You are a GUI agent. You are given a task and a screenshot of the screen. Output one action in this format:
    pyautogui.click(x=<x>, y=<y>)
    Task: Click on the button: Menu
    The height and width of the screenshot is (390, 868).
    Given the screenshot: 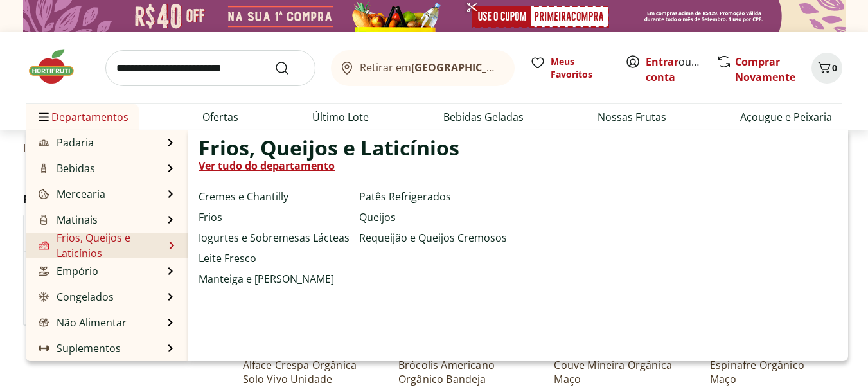 What is the action you would take?
    pyautogui.click(x=44, y=117)
    